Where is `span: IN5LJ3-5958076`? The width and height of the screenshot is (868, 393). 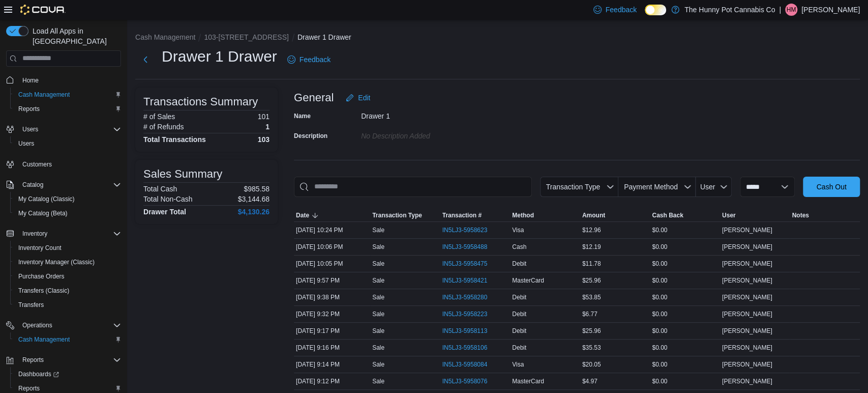
span: IN5LJ3-5958076 is located at coordinates (465, 381).